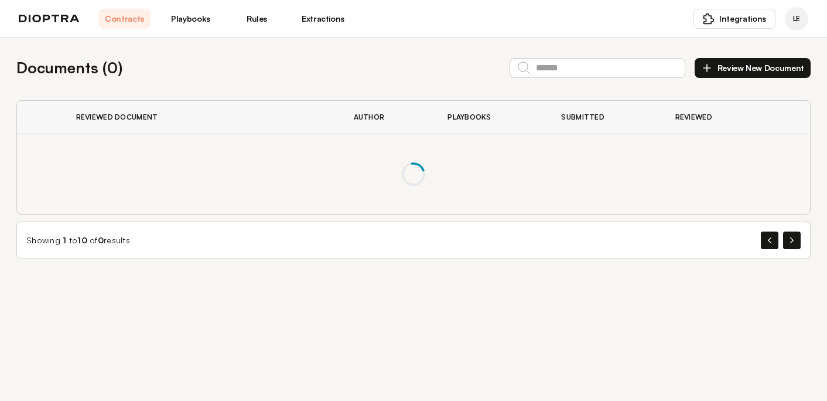  Describe the element at coordinates (714, 117) in the screenshot. I see `th: Reviewed` at that location.